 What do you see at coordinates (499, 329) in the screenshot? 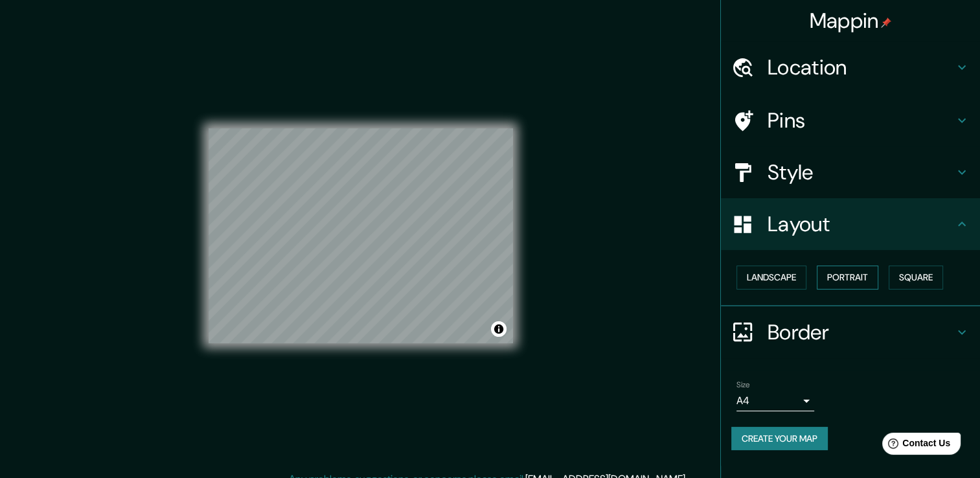
I see `button: Toggle attribution` at bounding box center [499, 329].